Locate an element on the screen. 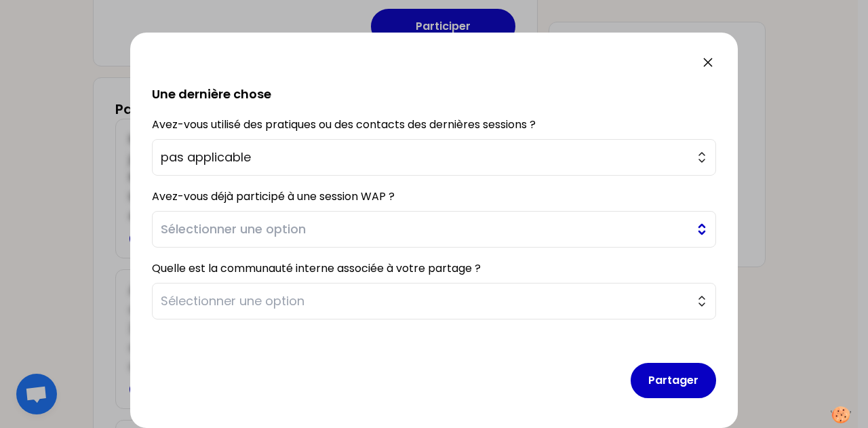 This screenshot has height=428, width=868. label: Avez-vous utilisé des pratiques ou des contacts des dernières sessions ? is located at coordinates (343, 124).